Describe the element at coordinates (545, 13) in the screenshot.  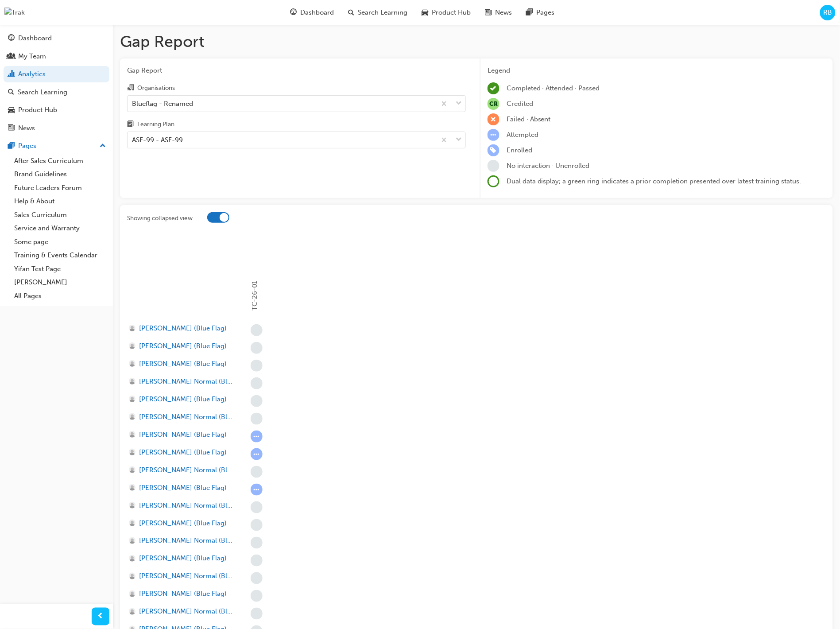
I see `span: Pages` at that location.